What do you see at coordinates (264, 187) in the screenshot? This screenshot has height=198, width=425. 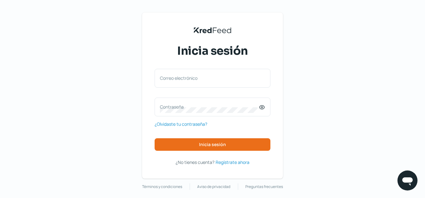 I see `a: Preguntas frecuentes` at bounding box center [264, 187].